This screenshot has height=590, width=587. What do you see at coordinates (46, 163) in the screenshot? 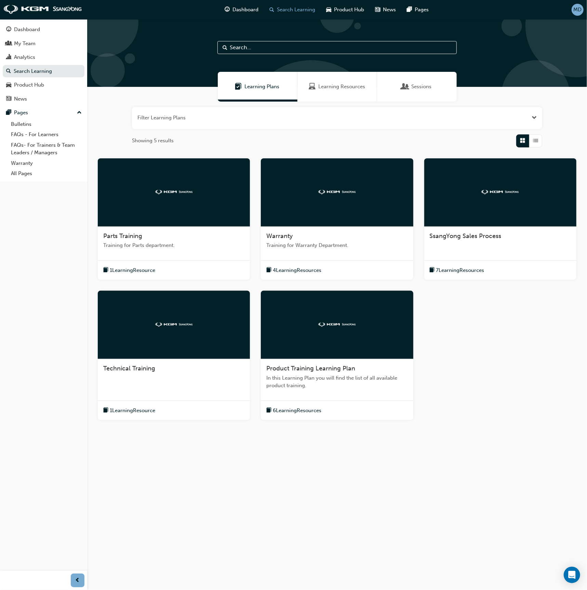
I see `a: Warranty` at bounding box center [46, 163].